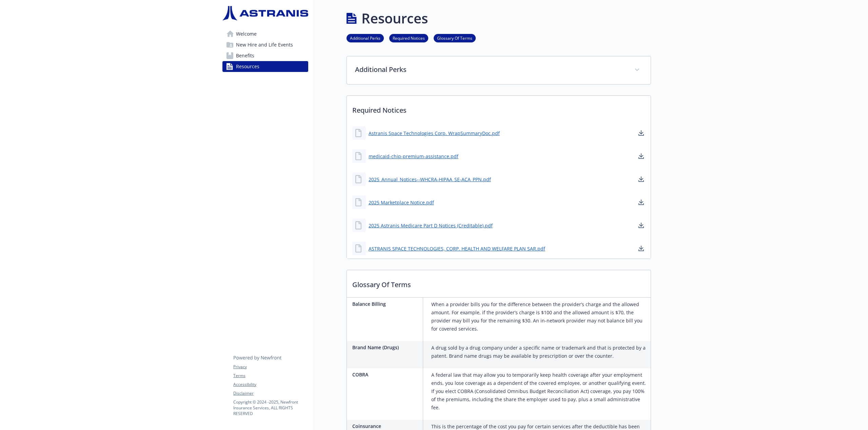 Image resolution: width=868 pixels, height=430 pixels. Describe the element at coordinates (499, 283) in the screenshot. I see `p: Glossary Of Terms` at that location.